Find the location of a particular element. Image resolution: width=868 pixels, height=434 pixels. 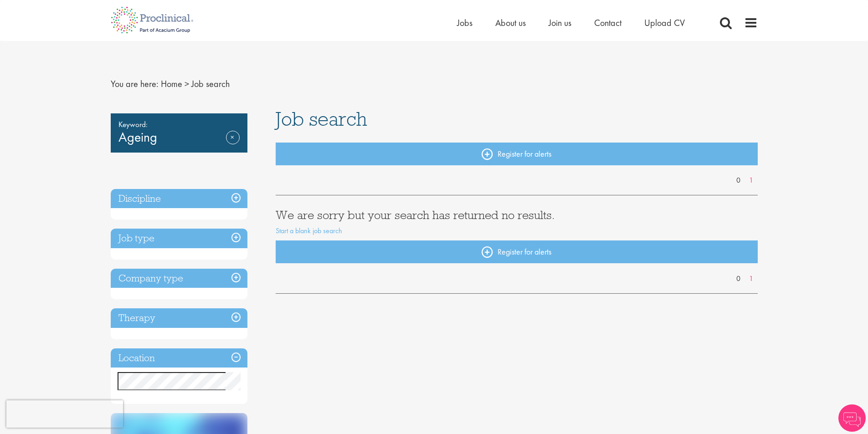

span: Jobs is located at coordinates (465, 23).